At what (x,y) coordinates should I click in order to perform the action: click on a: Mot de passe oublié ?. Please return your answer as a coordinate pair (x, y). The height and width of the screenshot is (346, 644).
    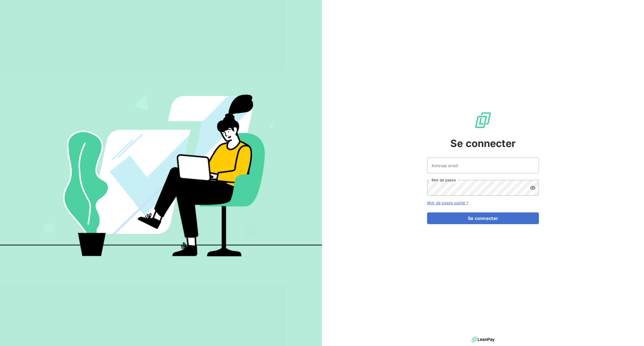
    Looking at the image, I should click on (447, 203).